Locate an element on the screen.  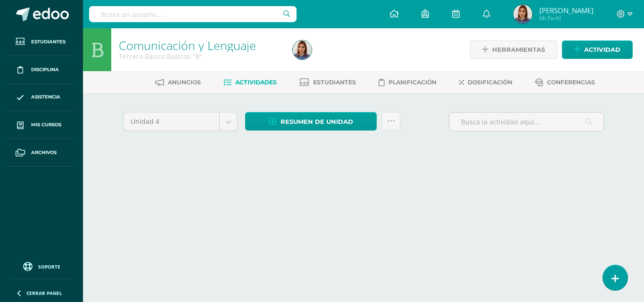
span: Conferencias is located at coordinates (571, 82).